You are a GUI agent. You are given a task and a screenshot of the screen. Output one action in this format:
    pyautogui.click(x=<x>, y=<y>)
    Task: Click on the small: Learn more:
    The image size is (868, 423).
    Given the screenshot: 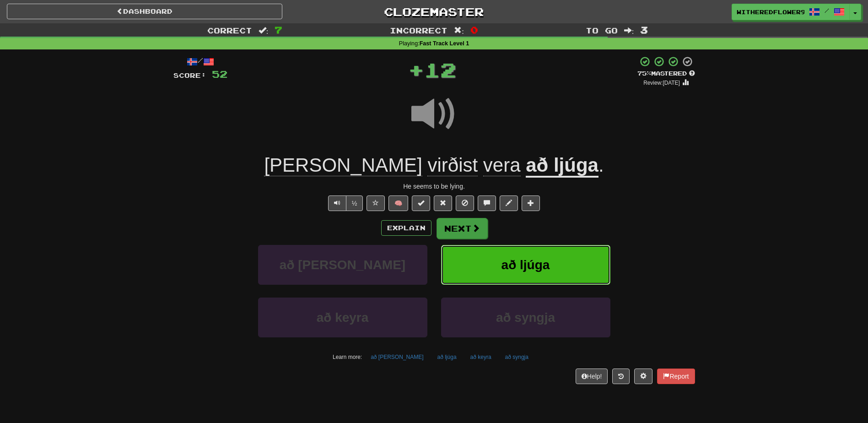 What is the action you would take?
    pyautogui.click(x=347, y=357)
    